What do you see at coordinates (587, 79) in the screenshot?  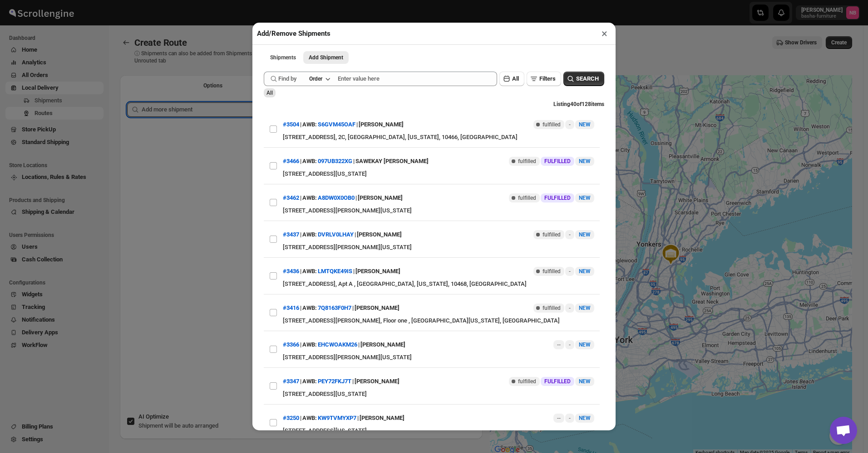 I see `span: SEARCH` at bounding box center [587, 79].